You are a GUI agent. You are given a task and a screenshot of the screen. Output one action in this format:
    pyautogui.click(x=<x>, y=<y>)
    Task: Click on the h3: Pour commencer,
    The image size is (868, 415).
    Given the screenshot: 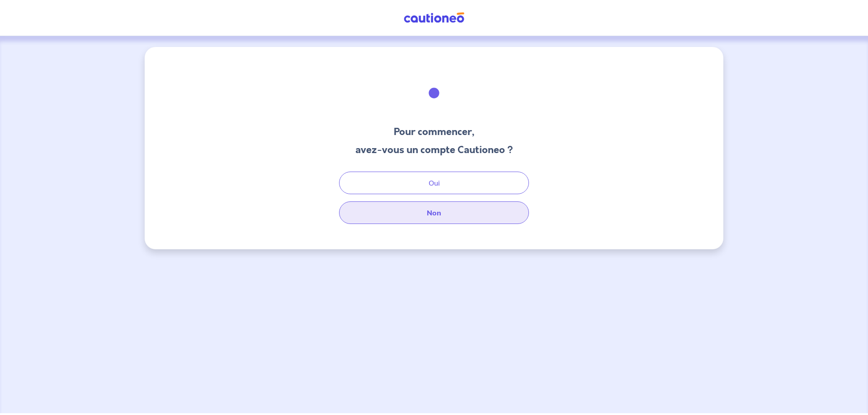 What is the action you would take?
    pyautogui.click(x=434, y=132)
    